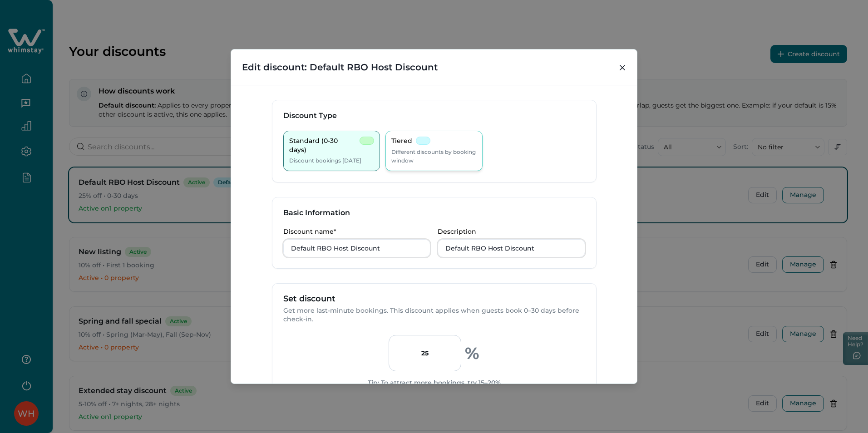 The image size is (868, 433). I want to click on p: Description, so click(508, 232).